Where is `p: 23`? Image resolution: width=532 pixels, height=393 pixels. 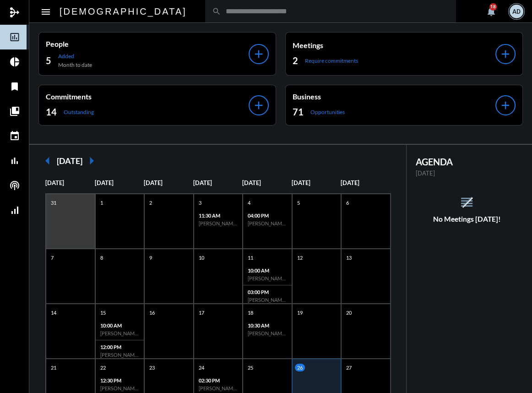 p: 23 is located at coordinates (152, 367).